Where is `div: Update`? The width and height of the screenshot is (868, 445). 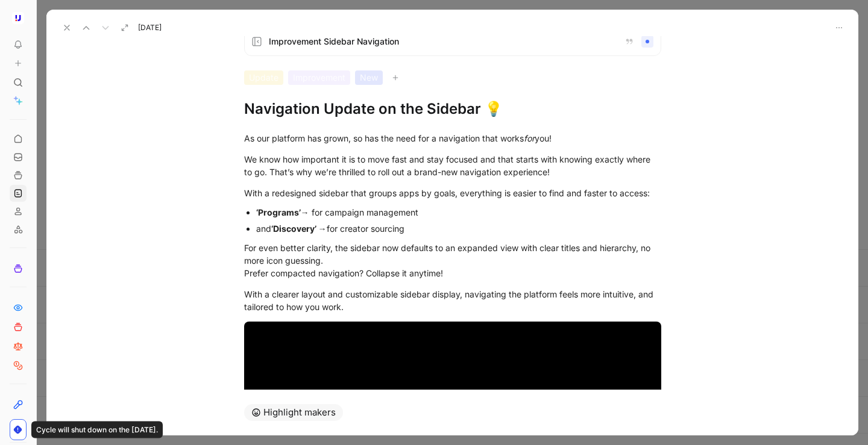
div: Update is located at coordinates (263, 78).